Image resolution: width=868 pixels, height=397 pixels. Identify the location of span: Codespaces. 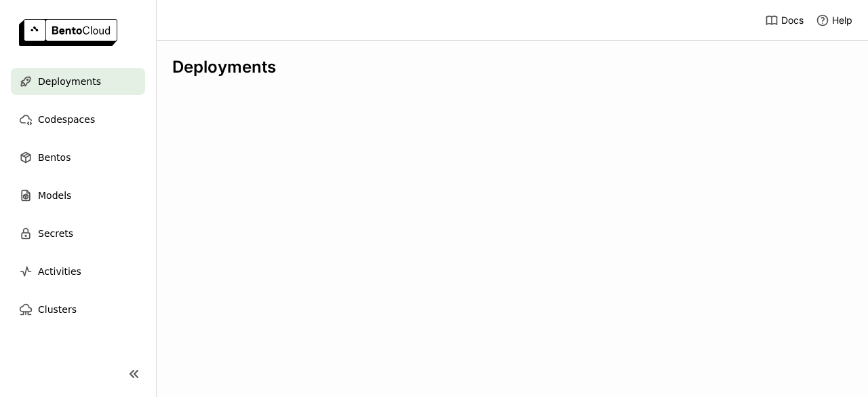
(66, 119).